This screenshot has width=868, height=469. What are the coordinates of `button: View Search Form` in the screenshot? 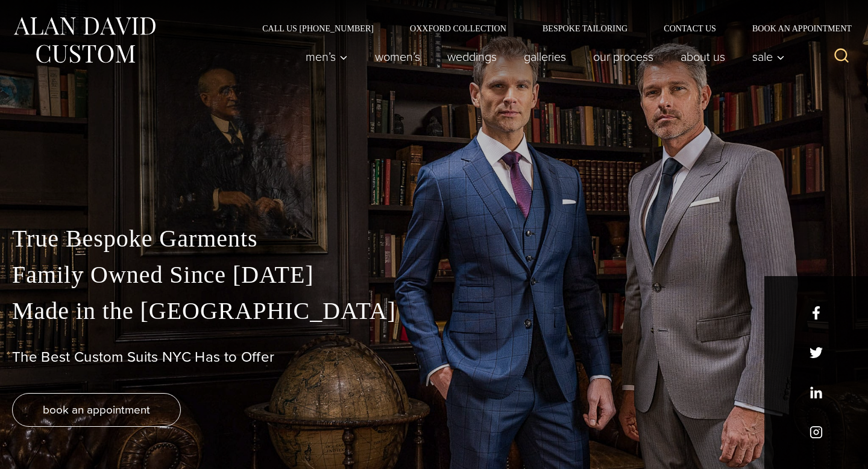 It's located at (842, 57).